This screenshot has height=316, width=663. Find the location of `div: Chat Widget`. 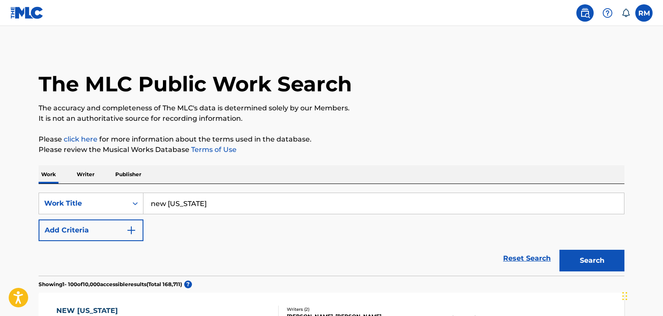

div: Chat Widget is located at coordinates (641, 295).